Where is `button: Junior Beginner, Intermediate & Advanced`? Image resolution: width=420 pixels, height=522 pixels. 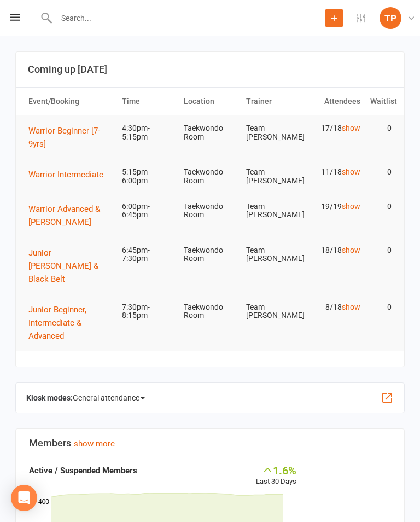 button: Junior Beginner, Intermediate & Advanced is located at coordinates (70, 323).